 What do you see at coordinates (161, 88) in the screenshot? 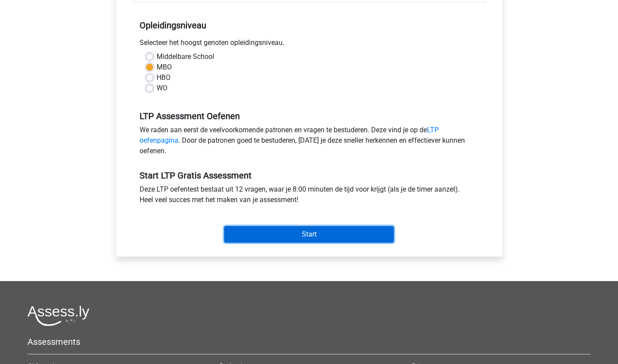
I see `label: WO` at bounding box center [161, 88].